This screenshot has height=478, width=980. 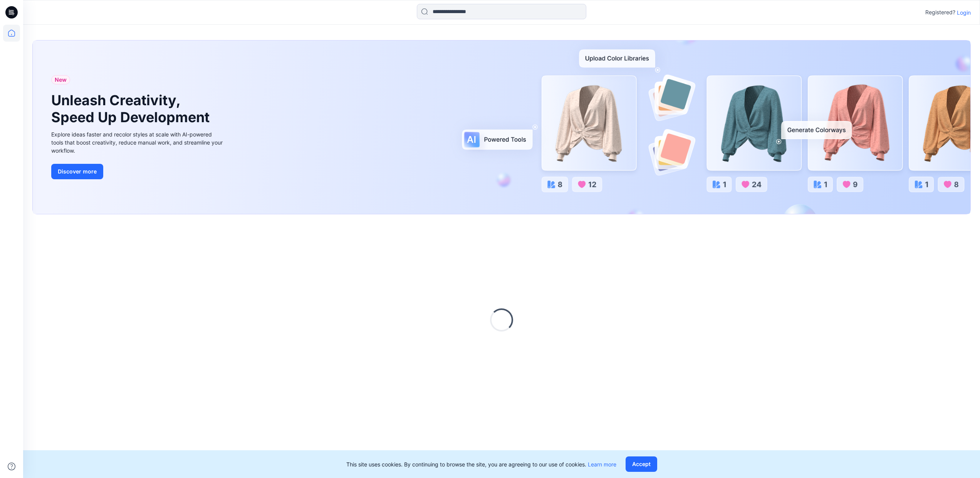 I want to click on button: Accept, so click(x=641, y=464).